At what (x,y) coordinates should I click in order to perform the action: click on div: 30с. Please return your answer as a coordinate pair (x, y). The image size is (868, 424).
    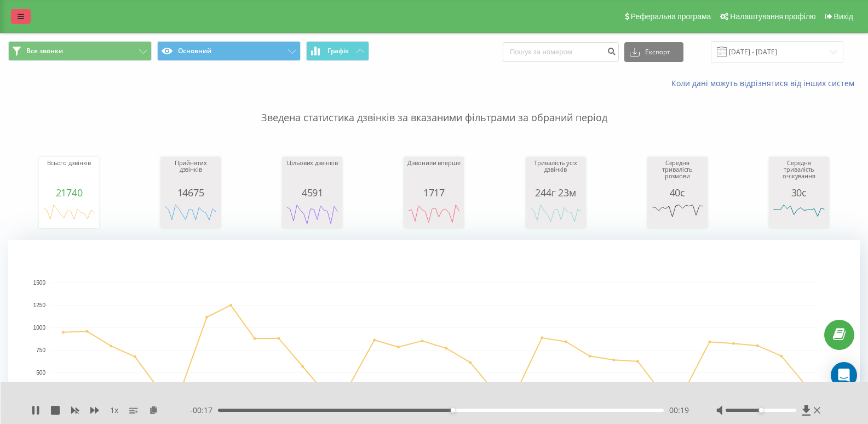
    Looking at the image, I should click on (799, 193).